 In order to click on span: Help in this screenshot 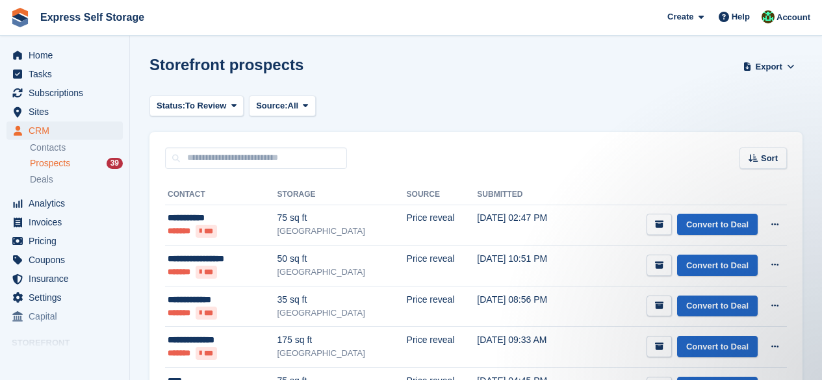, I will do `click(740, 17)`.